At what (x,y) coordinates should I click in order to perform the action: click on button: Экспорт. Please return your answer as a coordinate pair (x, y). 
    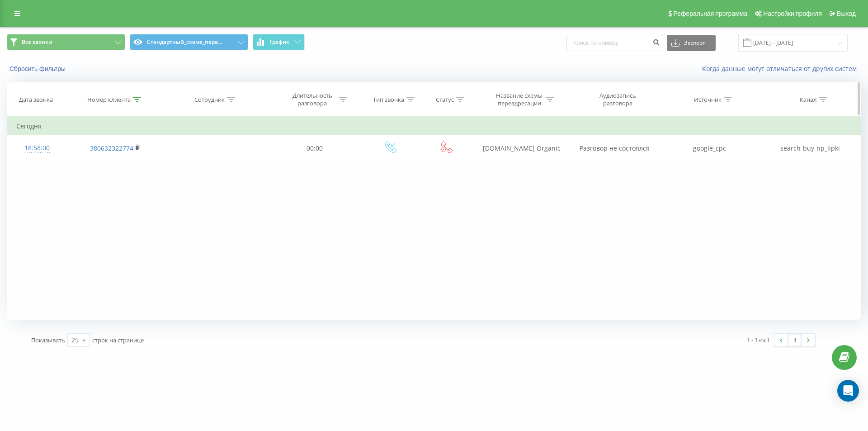
    Looking at the image, I should click on (691, 43).